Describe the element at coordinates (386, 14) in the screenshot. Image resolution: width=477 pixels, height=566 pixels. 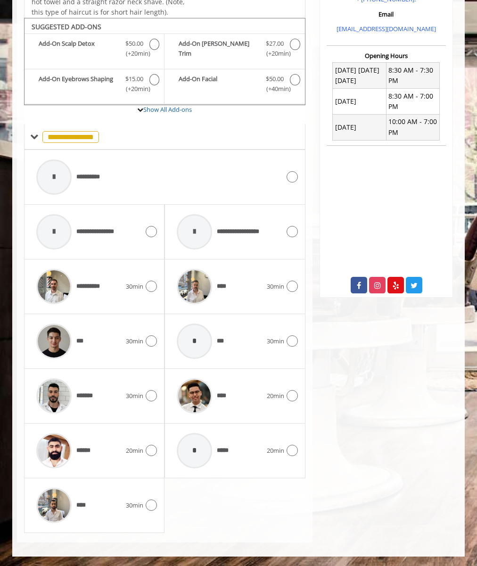
I see `h3: Email` at that location.